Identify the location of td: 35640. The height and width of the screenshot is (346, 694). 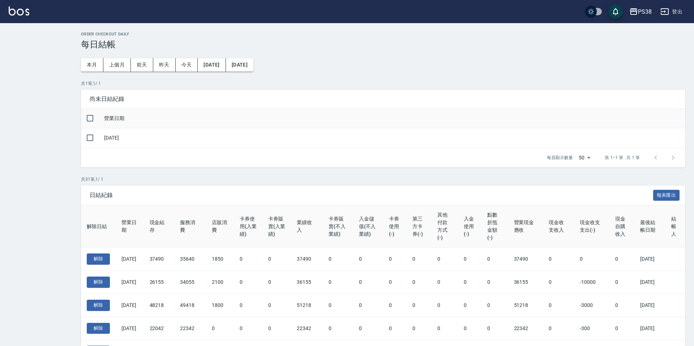
(190, 259).